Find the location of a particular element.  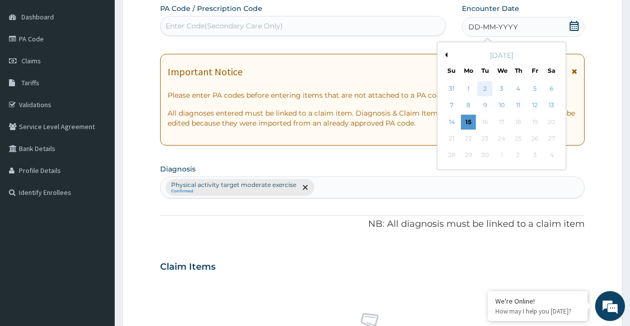

div: Minimize live chat window is located at coordinates (176, 17).